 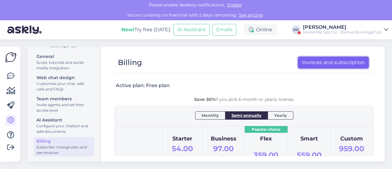 What do you see at coordinates (64, 150) in the screenshot?
I see `div: Subscribe, change plan and see invoices` at bounding box center [64, 150].